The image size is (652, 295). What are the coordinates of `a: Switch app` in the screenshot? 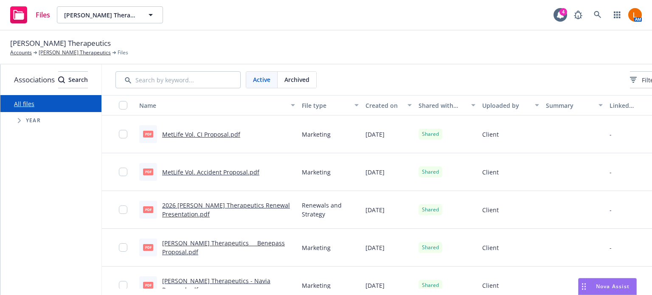 It's located at (617, 15).